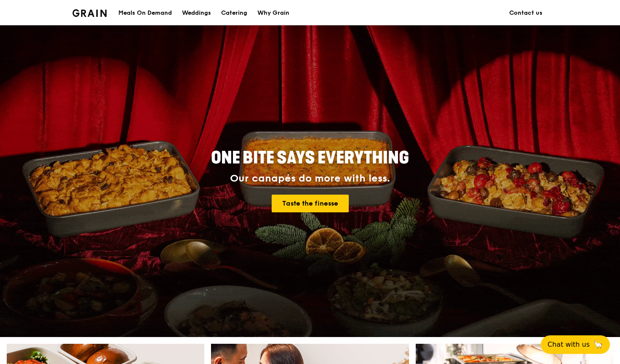 Image resolution: width=620 pixels, height=364 pixels. What do you see at coordinates (145, 13) in the screenshot?
I see `div: Meals On Demand` at bounding box center [145, 13].